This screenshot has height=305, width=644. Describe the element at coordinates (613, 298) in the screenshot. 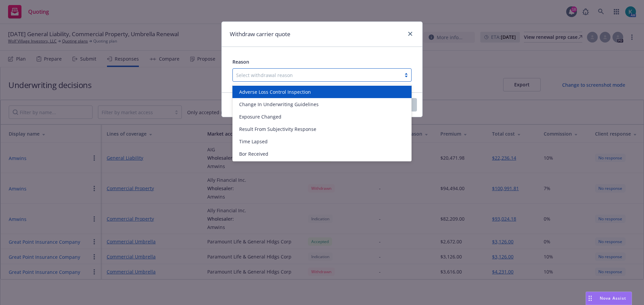

I see `span: Nova Assist` at that location.